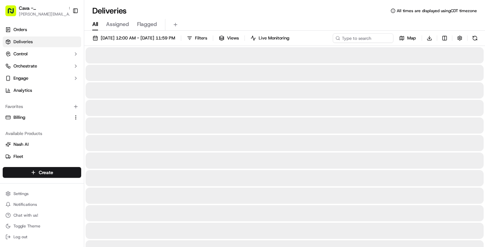  What do you see at coordinates (270, 38) in the screenshot?
I see `button: Live Monitoring` at bounding box center [270, 38].